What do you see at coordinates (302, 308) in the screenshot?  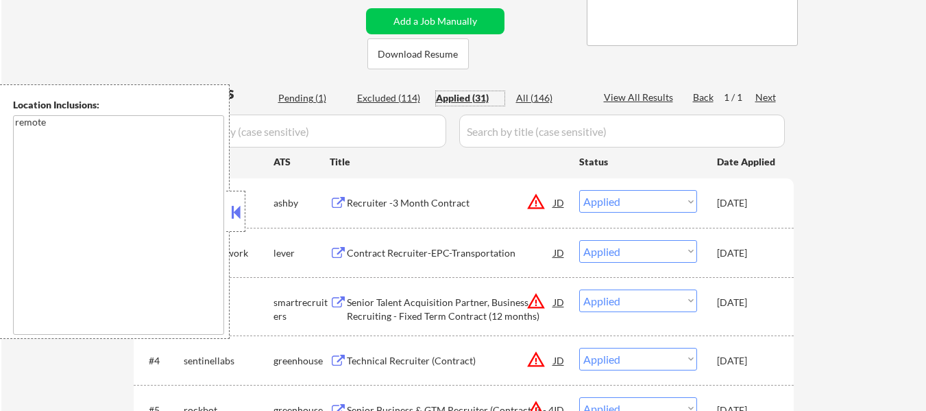 I see `div: smartrecruiters` at bounding box center [302, 308].